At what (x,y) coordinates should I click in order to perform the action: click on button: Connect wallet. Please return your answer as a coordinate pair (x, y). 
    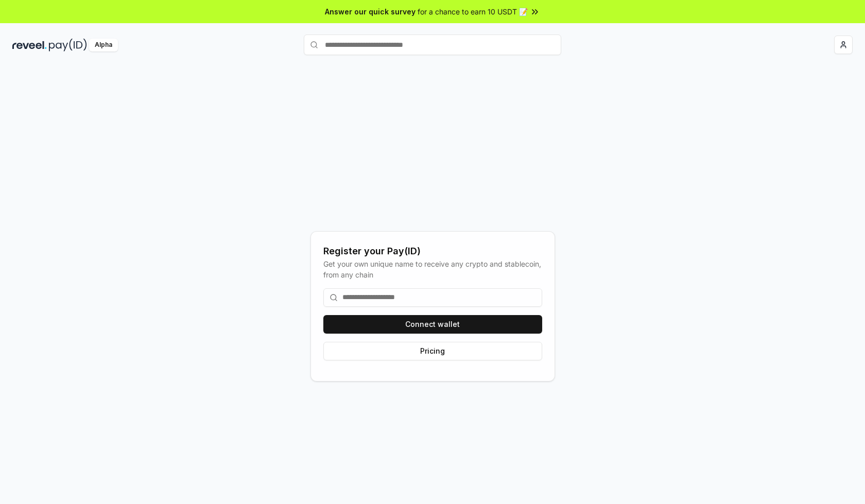
    Looking at the image, I should click on (433, 324).